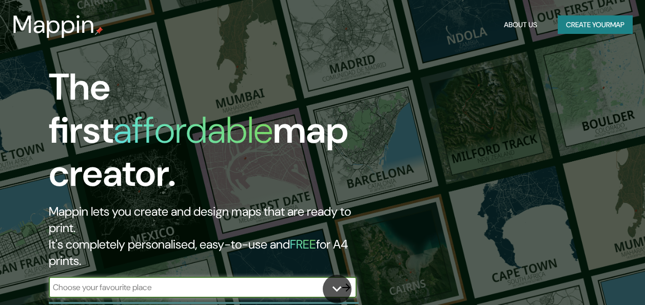 The height and width of the screenshot is (305, 645). What do you see at coordinates (99, 31) in the screenshot?
I see `img: mappin-pin` at bounding box center [99, 31].